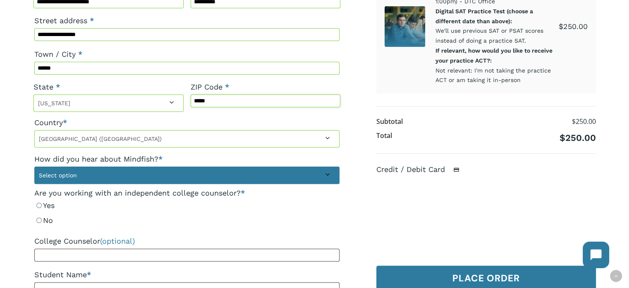 The image size is (629, 288). Describe the element at coordinates (390, 122) in the screenshot. I see `th: Subtotal` at that location.